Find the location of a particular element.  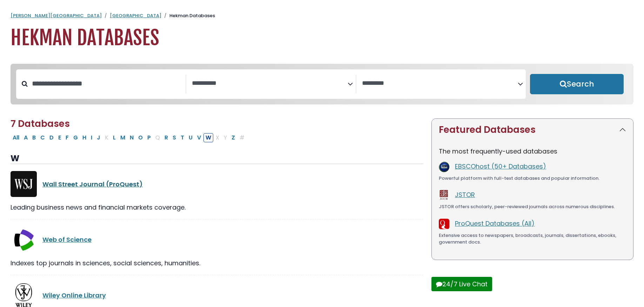

li: Hekman Databases is located at coordinates (188, 16).